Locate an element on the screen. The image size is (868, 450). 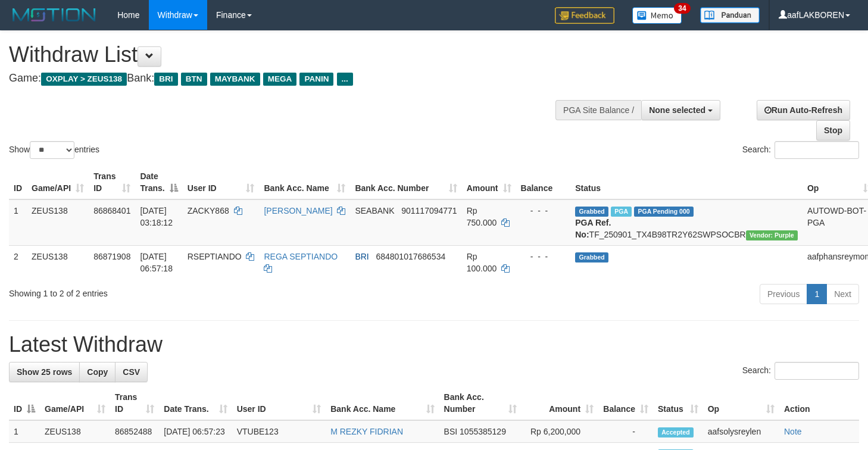
a: Copy is located at coordinates (97, 372).